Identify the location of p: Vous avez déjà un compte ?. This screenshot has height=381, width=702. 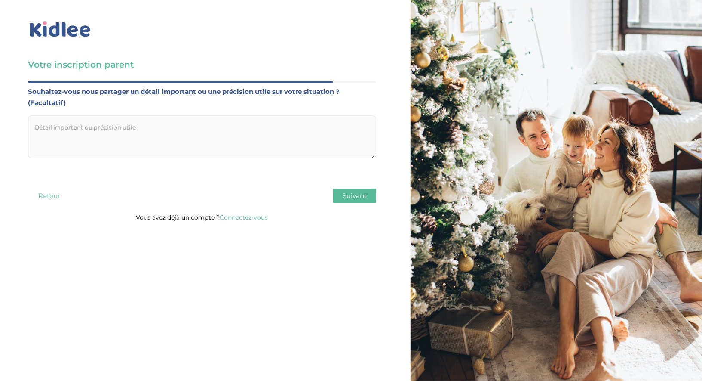
(202, 217).